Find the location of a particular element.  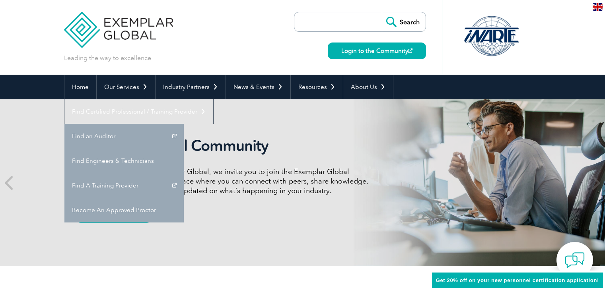

img: open_square.png is located at coordinates (410, 50).